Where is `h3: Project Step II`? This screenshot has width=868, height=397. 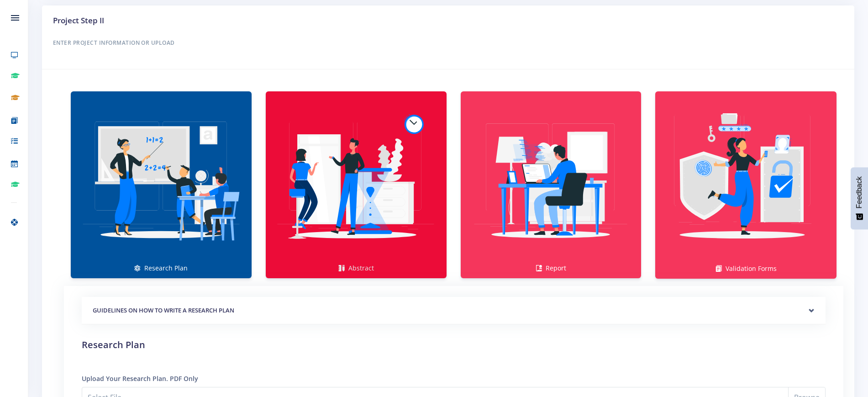 h3: Project Step II is located at coordinates (447, 20).